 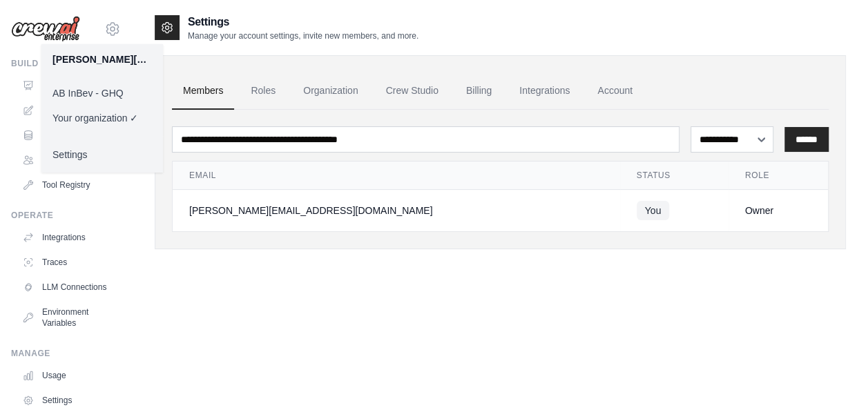 I want to click on th: Email, so click(x=397, y=176).